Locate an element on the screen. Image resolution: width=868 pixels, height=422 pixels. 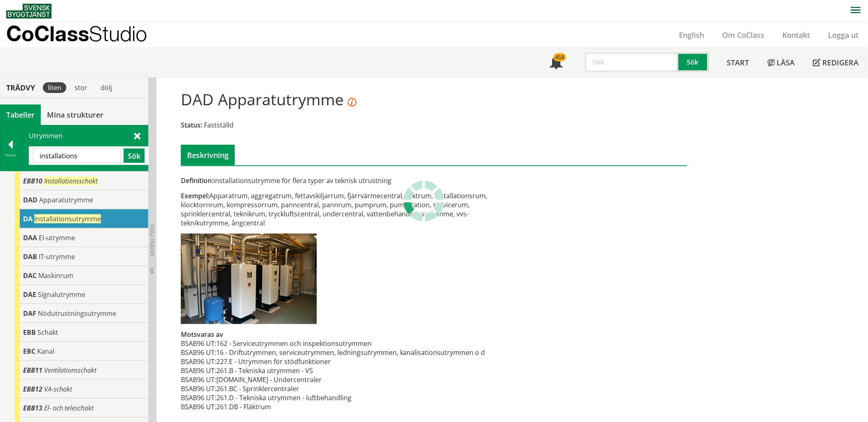
span: Signalutrymme is located at coordinates (62, 295).